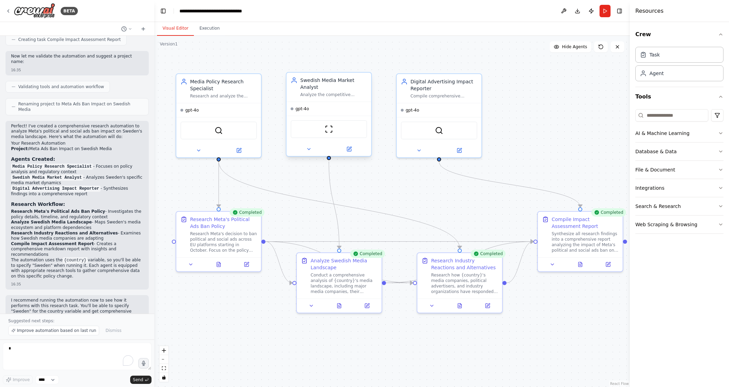 Image resolution: width=729 pixels, height=387 pixels. What do you see at coordinates (113, 331) in the screenshot?
I see `button: Dismiss` at bounding box center [113, 331].